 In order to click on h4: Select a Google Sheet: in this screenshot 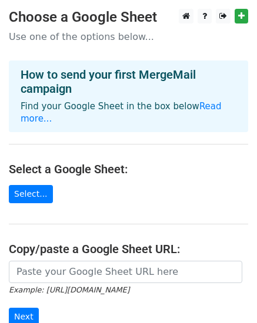, I will do `click(128, 169)`.